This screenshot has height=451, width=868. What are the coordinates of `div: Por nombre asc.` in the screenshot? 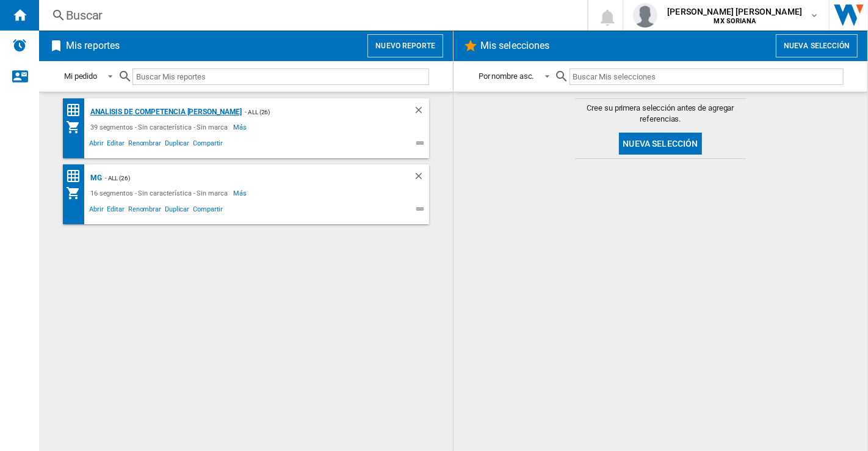 It's located at (506, 76).